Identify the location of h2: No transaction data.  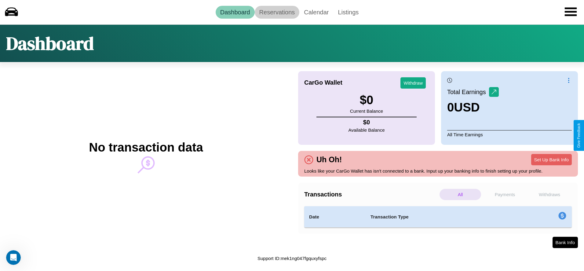
(146, 147).